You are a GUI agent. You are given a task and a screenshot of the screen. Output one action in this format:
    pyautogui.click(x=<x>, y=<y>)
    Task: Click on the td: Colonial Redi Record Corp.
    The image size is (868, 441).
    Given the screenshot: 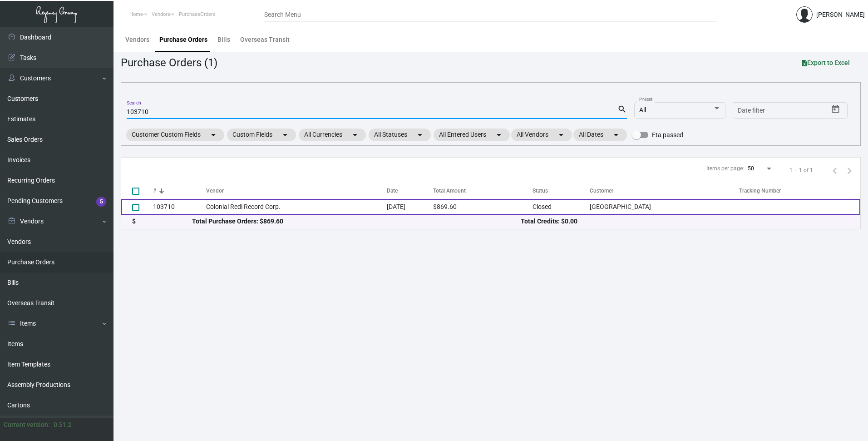 What is the action you would take?
    pyautogui.click(x=297, y=207)
    